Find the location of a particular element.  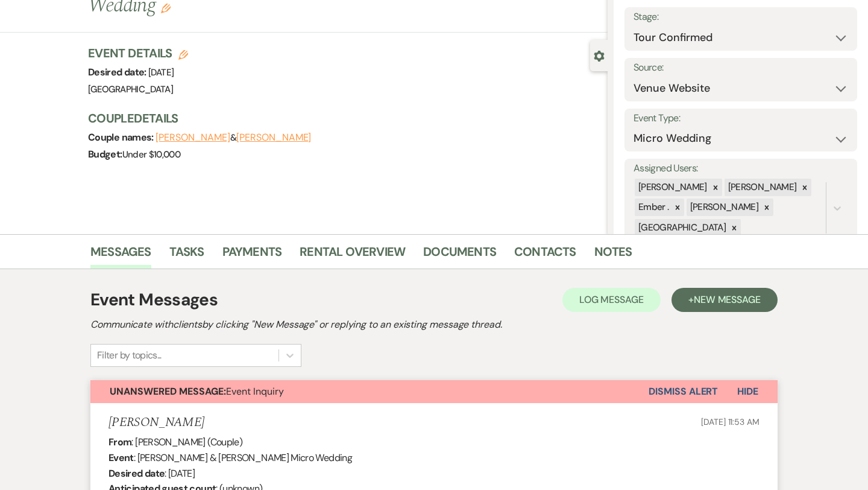

b: From is located at coordinates (120, 442).